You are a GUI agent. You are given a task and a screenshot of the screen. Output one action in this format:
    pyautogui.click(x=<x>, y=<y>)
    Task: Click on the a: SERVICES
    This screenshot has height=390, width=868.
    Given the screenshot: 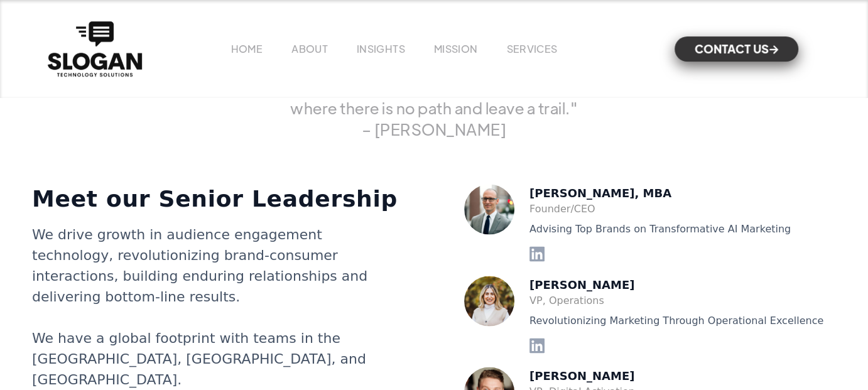 What is the action you would take?
    pyautogui.click(x=532, y=49)
    